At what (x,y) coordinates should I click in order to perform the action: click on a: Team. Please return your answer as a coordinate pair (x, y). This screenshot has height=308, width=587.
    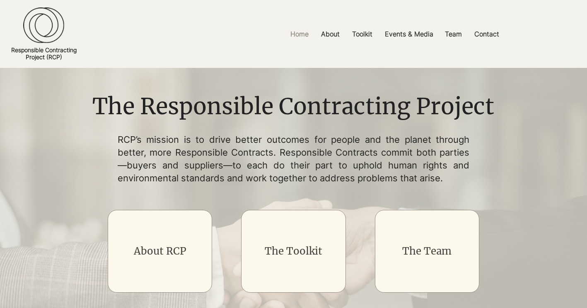
    Looking at the image, I should click on (453, 34).